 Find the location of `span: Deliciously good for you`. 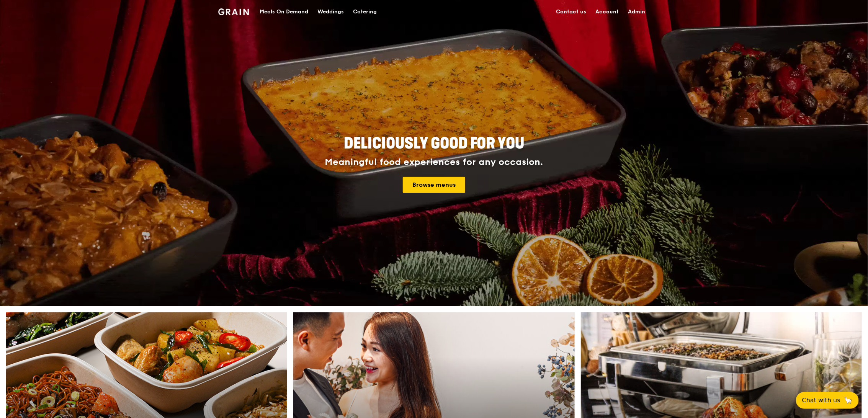

span: Deliciously good for you is located at coordinates (434, 144).